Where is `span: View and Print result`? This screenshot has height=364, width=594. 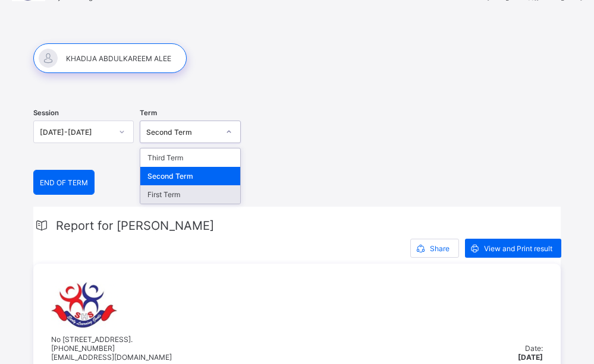 span: View and Print result is located at coordinates (517, 248).